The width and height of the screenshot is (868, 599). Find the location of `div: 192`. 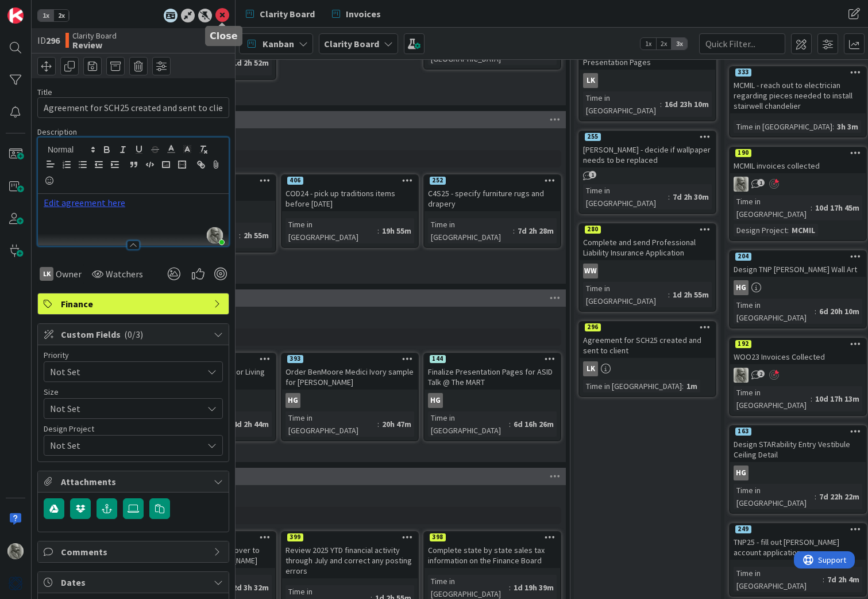

div: 192 is located at coordinates (744, 344).